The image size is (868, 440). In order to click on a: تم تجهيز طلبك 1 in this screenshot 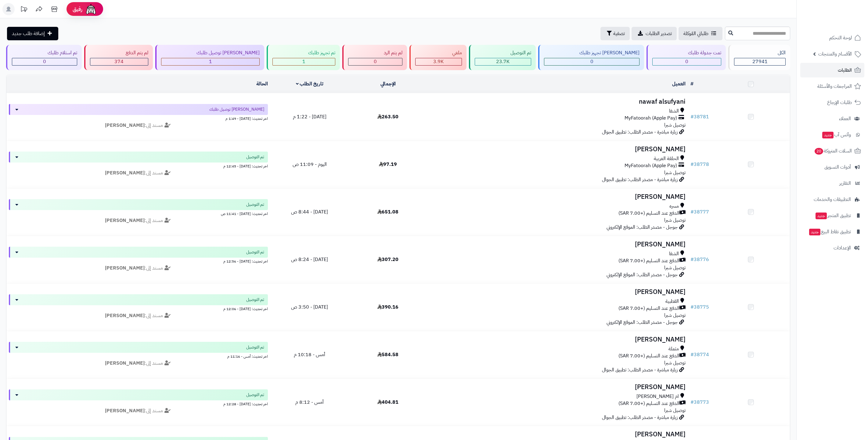, I will do `click(303, 57)`.